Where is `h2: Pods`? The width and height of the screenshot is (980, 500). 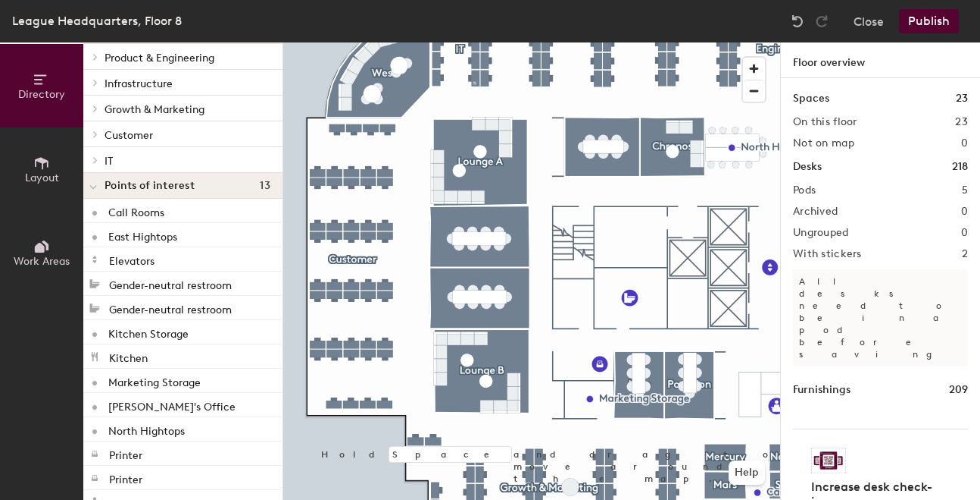
h2: Pods is located at coordinates (805, 190).